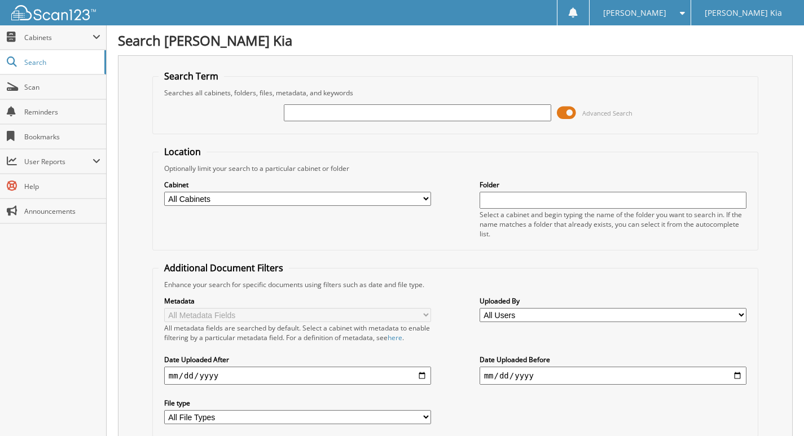  I want to click on label: Cabinet, so click(298, 185).